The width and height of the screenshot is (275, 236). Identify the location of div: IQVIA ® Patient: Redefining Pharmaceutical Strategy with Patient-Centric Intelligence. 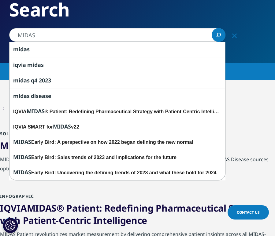
(117, 111).